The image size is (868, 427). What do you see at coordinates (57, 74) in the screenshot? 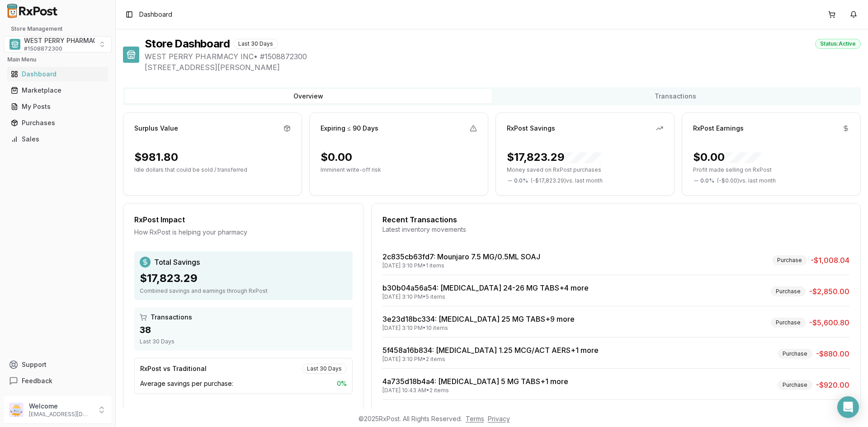
I see `div: Dashboard` at bounding box center [57, 74].